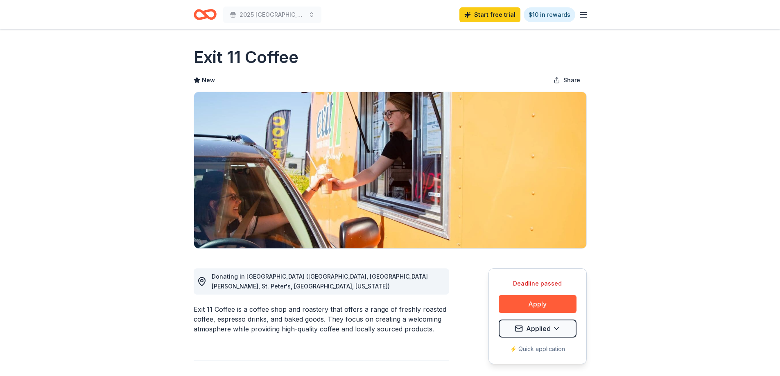  Describe the element at coordinates (246, 57) in the screenshot. I see `h1: Exit 11 Coffee` at that location.